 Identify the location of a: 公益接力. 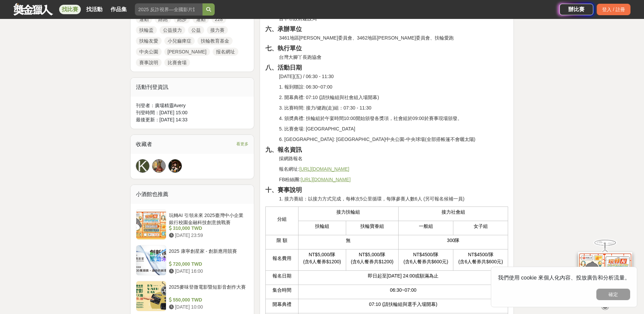
(172, 30).